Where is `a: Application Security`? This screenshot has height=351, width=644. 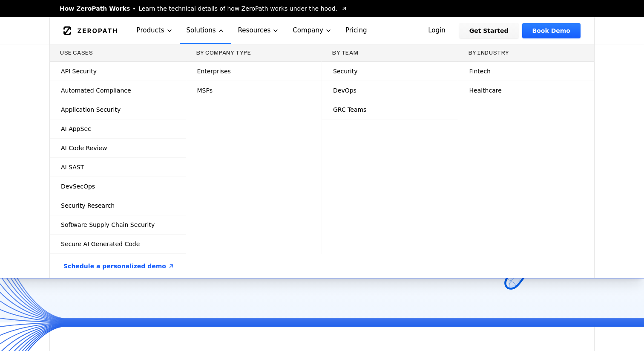 a: Application Security is located at coordinates (118, 110).